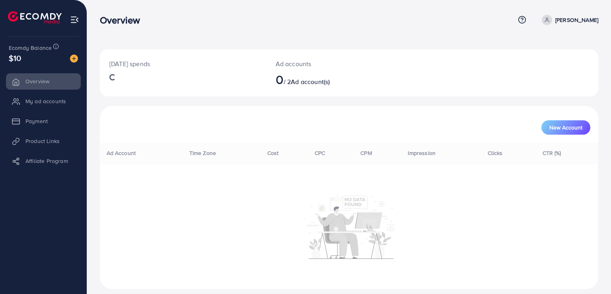 This screenshot has height=294, width=611. I want to click on button: New Account, so click(566, 127).